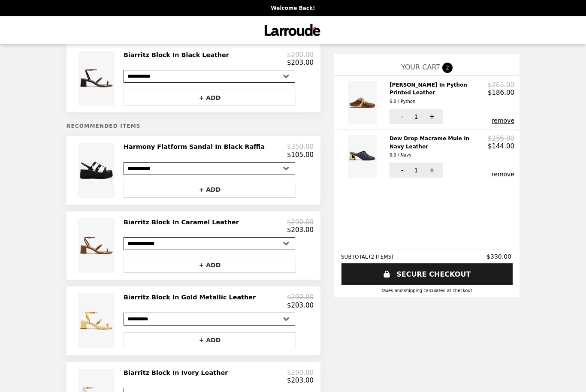  What do you see at coordinates (437, 155) in the screenshot?
I see `div: 6.0 / Navy` at bounding box center [437, 155].